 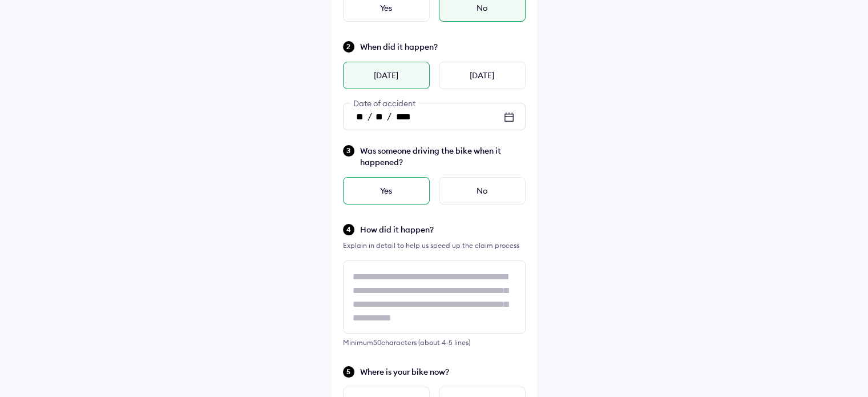 What do you see at coordinates (434, 342) in the screenshot?
I see `div: Minimum 50 characters (about 4-5 lines)` at bounding box center [434, 342].